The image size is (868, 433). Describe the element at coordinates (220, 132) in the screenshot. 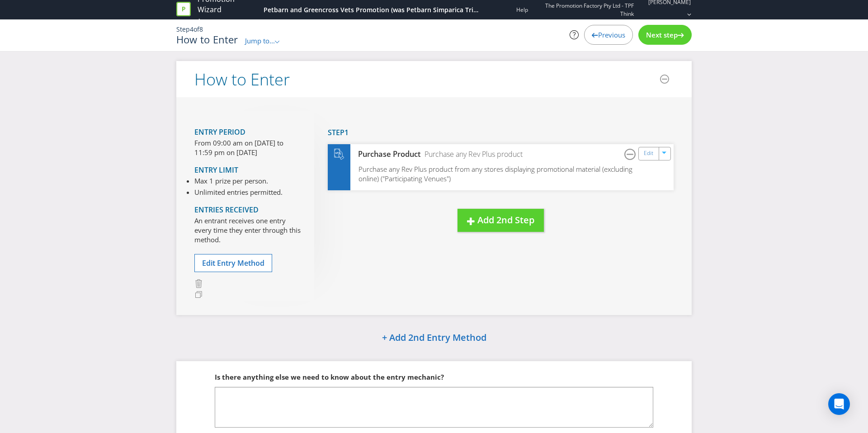

I see `span: Entry Period` at that location.